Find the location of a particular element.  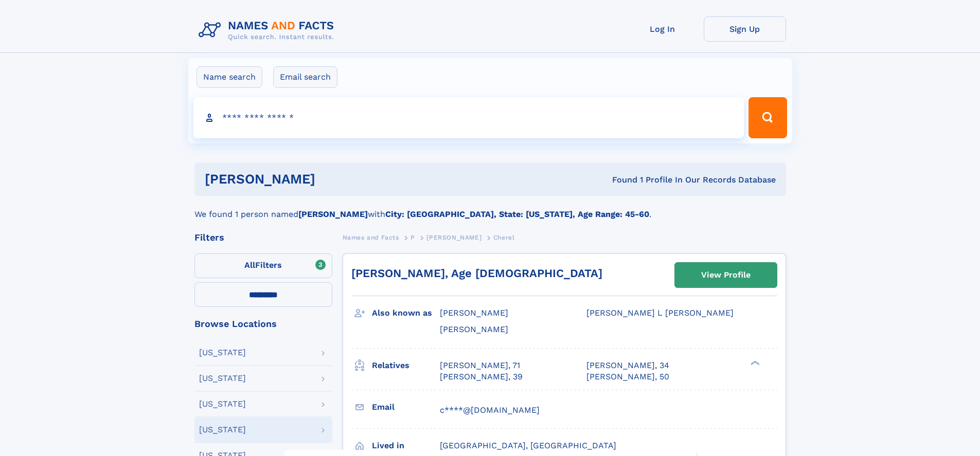

div: View Profile is located at coordinates (726, 275).